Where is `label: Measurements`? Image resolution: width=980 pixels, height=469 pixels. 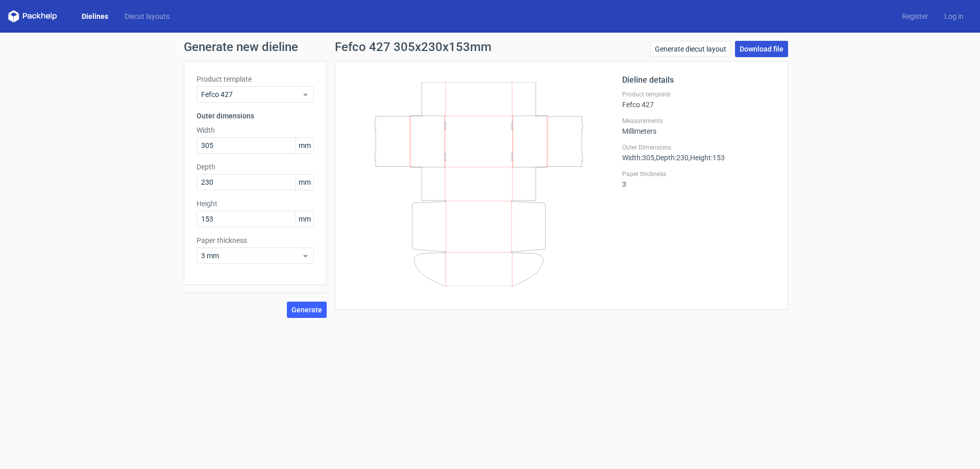 label: Measurements is located at coordinates (698, 121).